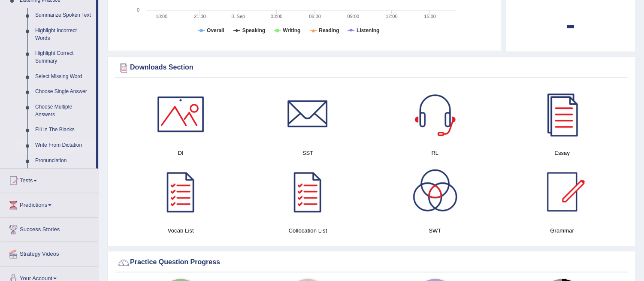  What do you see at coordinates (138, 10) in the screenshot?
I see `text: 0` at bounding box center [138, 10].